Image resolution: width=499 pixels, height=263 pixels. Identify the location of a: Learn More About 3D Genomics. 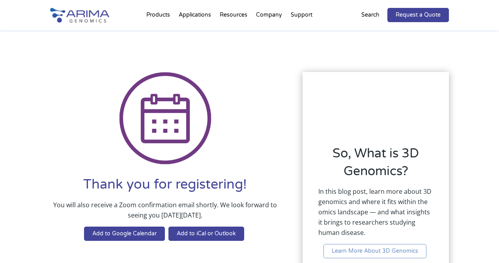
(375, 251).